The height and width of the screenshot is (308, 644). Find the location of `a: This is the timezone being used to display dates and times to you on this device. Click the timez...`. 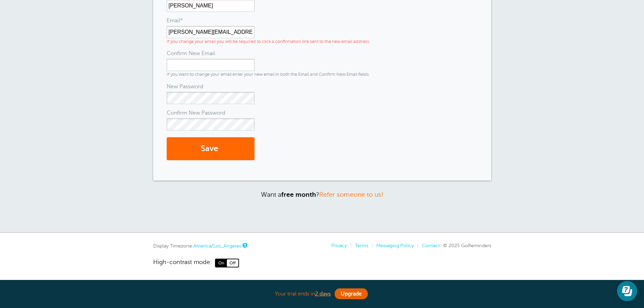

a: This is the timezone being used to display dates and times to you on this device. Click the timez... is located at coordinates (244, 245).